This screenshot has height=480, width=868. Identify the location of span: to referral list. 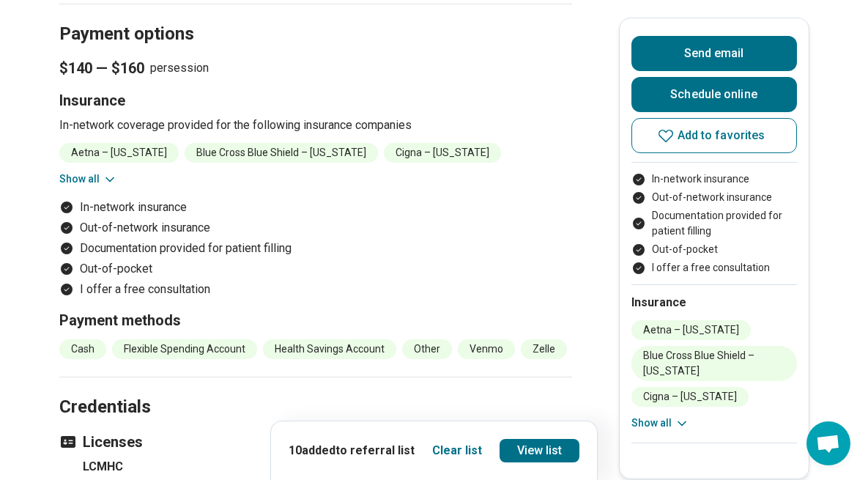
(375, 450).